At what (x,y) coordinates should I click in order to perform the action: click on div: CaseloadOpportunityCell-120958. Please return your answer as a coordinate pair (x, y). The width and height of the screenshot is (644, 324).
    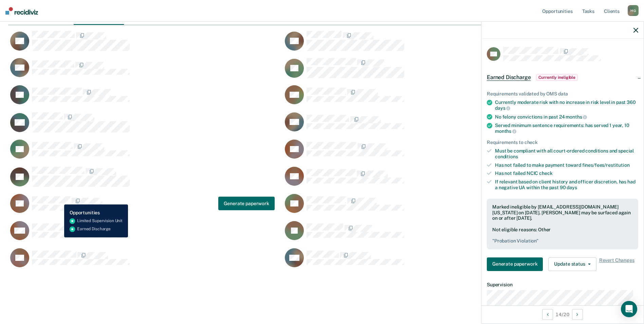
    Looking at the image, I should click on (145, 180).